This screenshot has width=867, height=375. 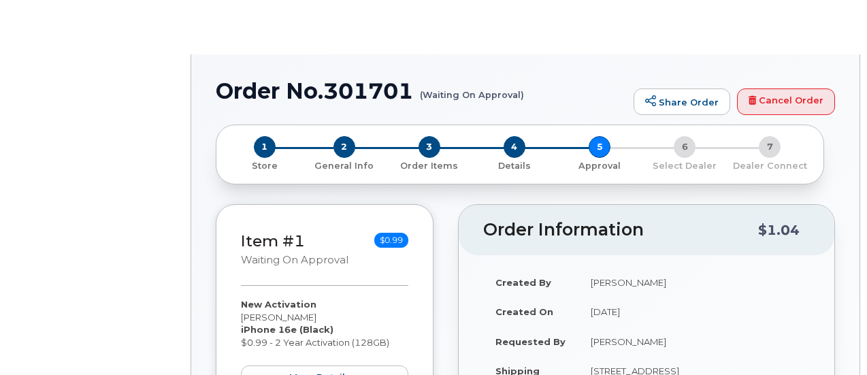 I want to click on strong: Created By, so click(x=523, y=282).